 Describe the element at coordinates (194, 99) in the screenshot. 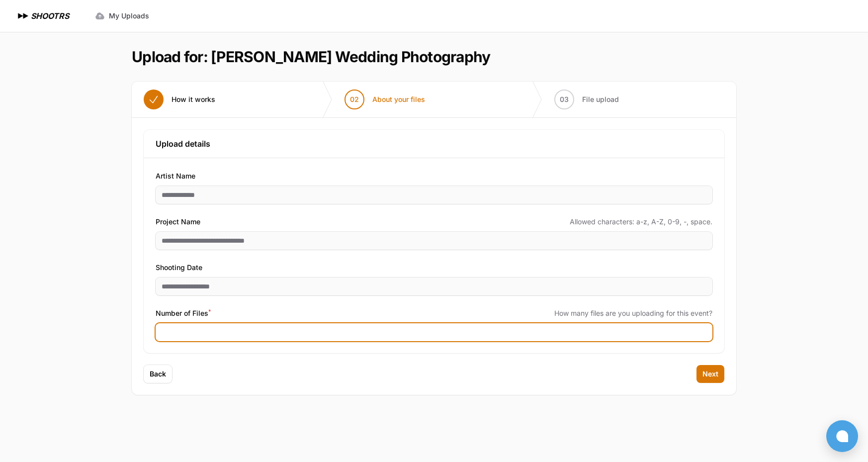

I see `span: How it works` at that location.